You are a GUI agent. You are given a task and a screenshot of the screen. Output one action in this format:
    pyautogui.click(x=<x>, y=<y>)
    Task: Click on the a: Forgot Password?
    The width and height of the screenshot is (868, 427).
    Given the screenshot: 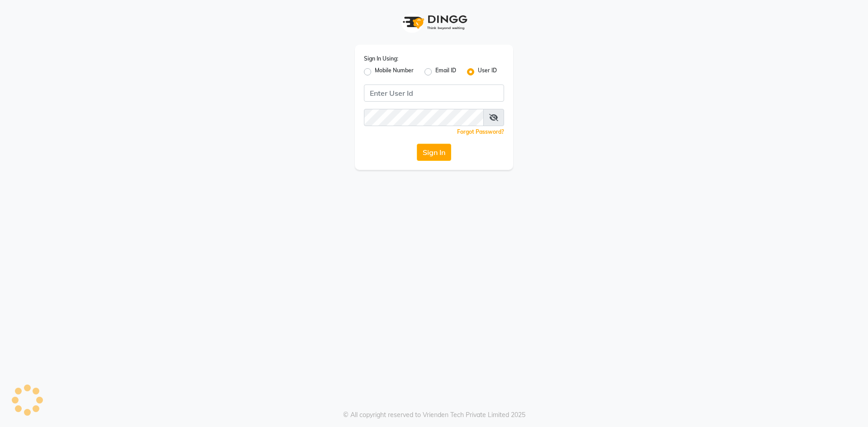 What is the action you would take?
    pyautogui.click(x=480, y=131)
    